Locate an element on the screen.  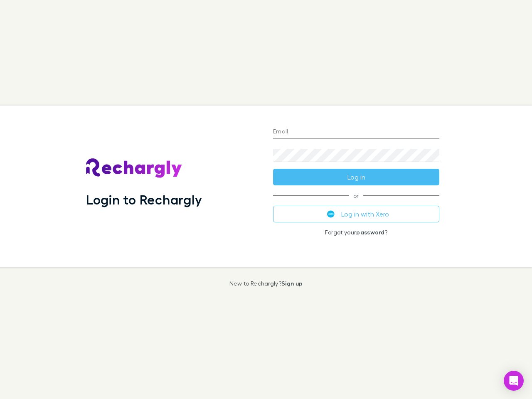
a: password is located at coordinates (370, 232).